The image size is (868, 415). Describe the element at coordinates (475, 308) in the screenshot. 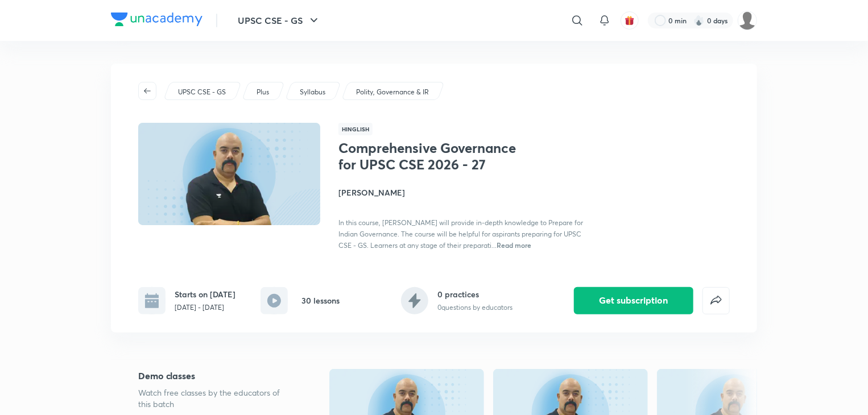

I see `p: 0 questions by educators` at that location.